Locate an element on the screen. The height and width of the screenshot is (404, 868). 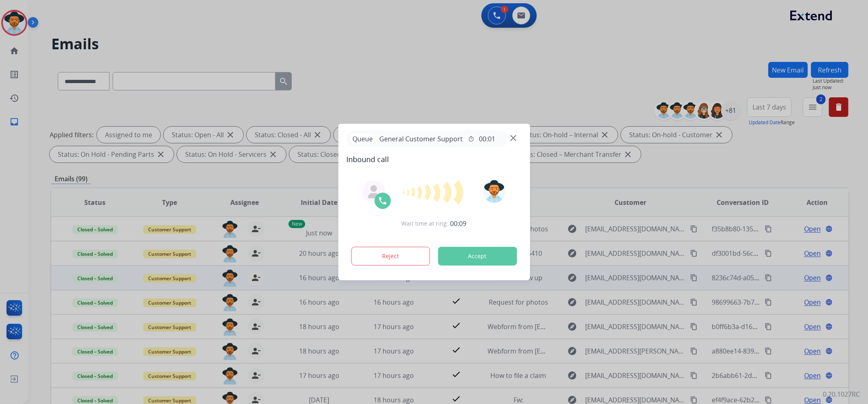
span: General Customer Support is located at coordinates (421, 139).